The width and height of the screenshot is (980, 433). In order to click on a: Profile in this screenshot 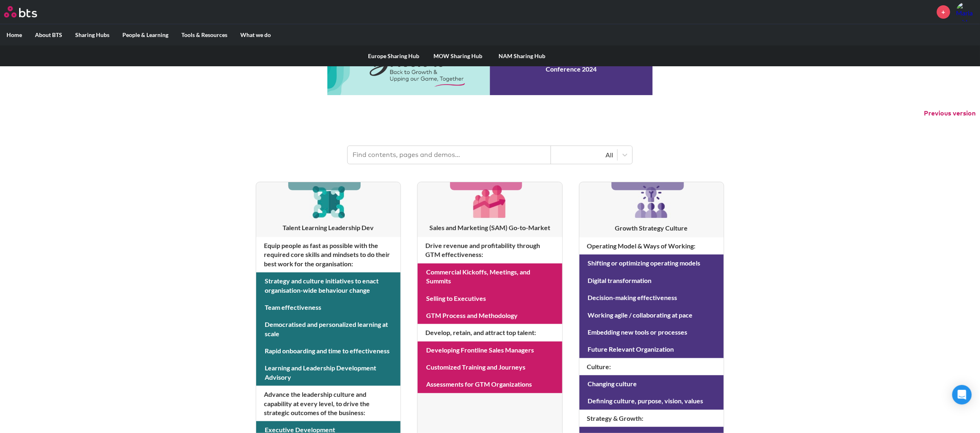, I will do `click(966, 12)`.